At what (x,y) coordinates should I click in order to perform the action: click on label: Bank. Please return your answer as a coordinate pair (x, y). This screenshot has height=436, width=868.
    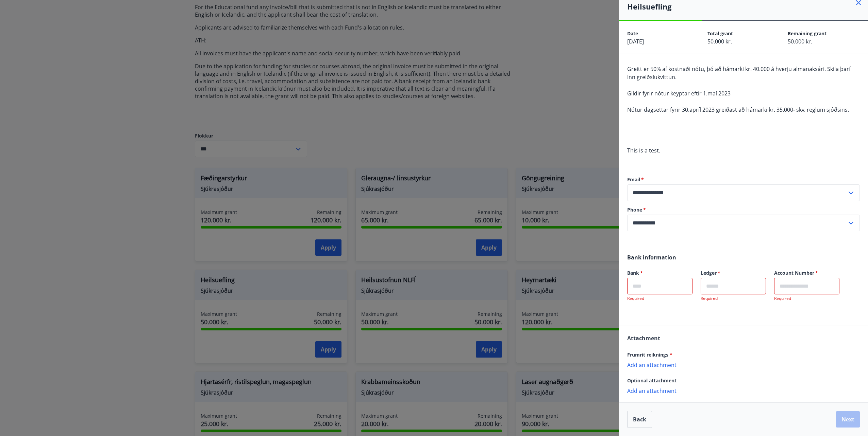
    Looking at the image, I should click on (660, 273).